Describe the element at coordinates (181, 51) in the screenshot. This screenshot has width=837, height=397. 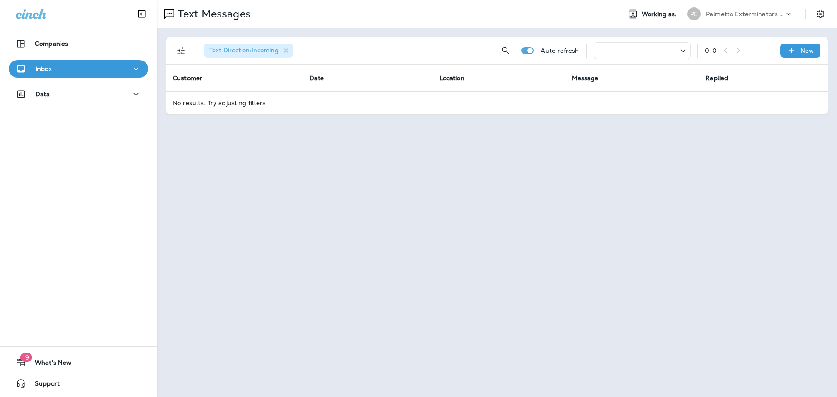
I see `button: Filters` at that location.